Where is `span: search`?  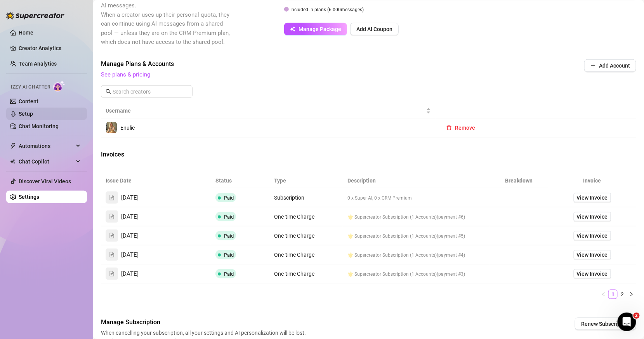 span: search is located at coordinates (108, 91).